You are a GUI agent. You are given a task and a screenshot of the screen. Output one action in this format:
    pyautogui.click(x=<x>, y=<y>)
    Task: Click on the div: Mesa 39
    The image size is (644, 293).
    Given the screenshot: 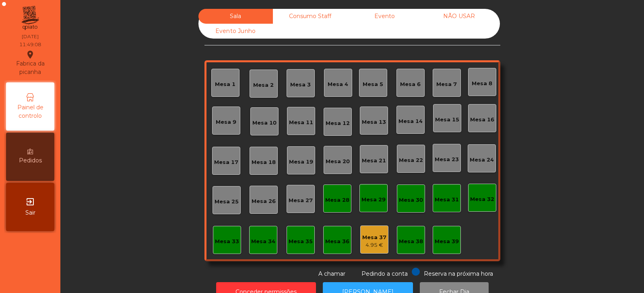 What is the action you would take?
    pyautogui.click(x=446, y=241)
    